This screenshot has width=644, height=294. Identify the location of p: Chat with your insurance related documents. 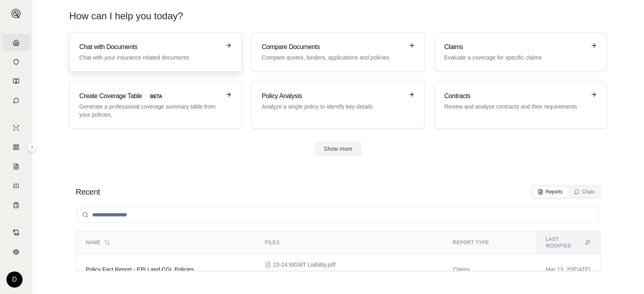
(150, 57).